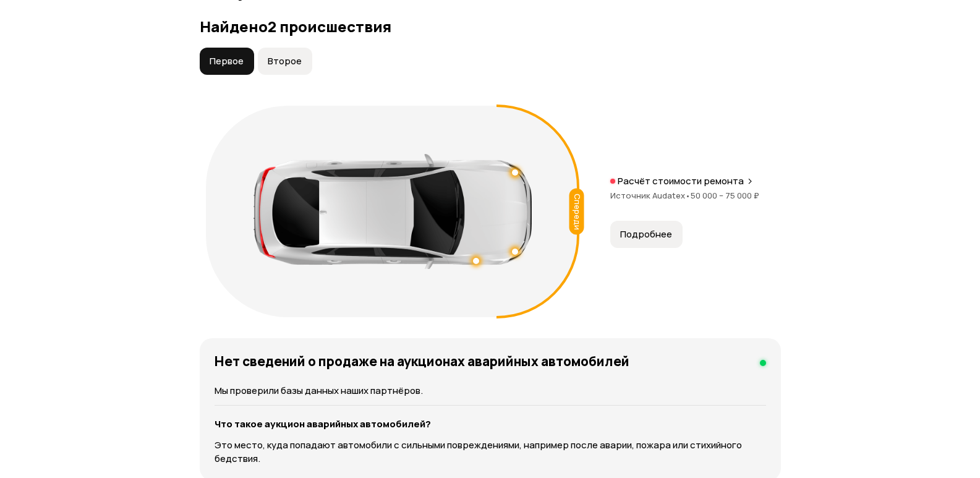  What do you see at coordinates (651, 196) in the screenshot?
I see `span: Источник Audatex` at bounding box center [651, 196].